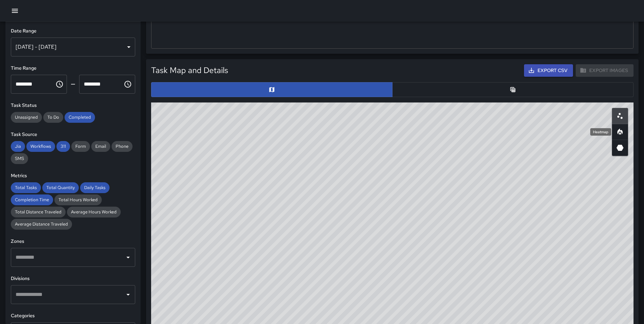 The width and height of the screenshot is (644, 324). Describe the element at coordinates (32, 200) in the screenshot. I see `span: Completion Time` at that location.